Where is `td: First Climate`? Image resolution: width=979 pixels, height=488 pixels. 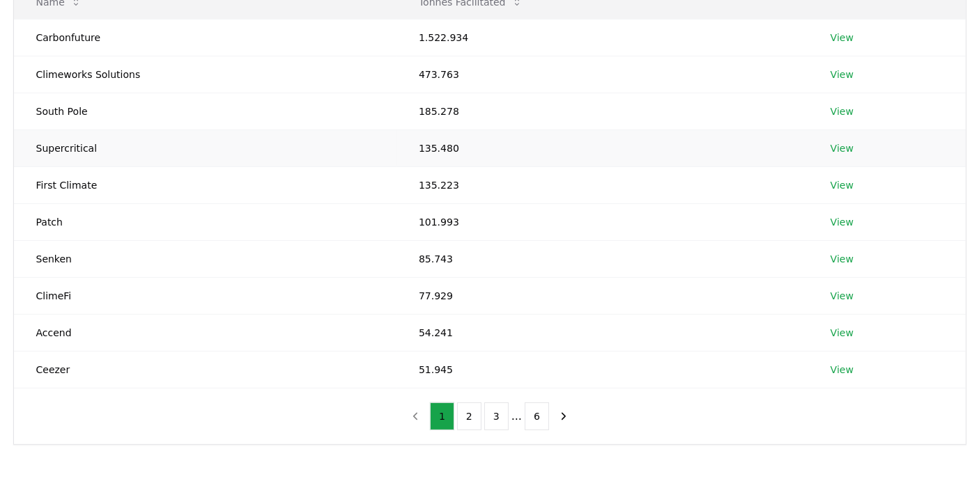
td: First Climate is located at coordinates (205, 185).